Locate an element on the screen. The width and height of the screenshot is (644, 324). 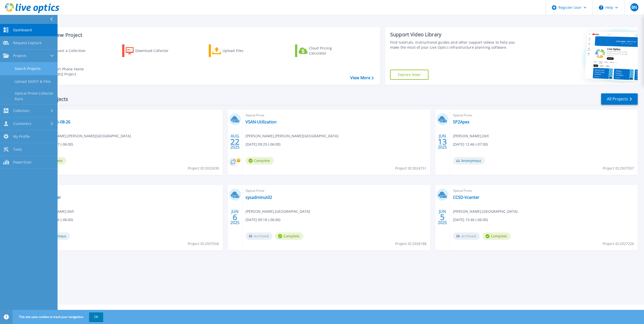
div: Import Phone Home CloudIQ Project is located at coordinates (69, 72).